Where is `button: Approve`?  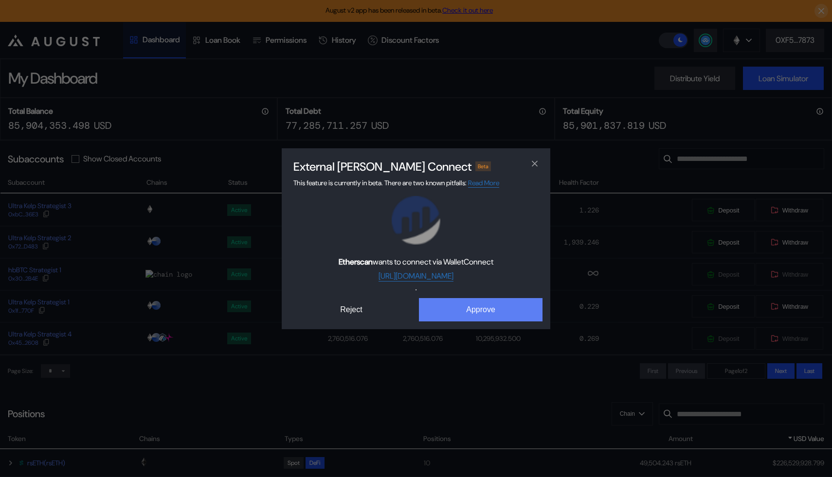
button: Approve is located at coordinates (481, 310).